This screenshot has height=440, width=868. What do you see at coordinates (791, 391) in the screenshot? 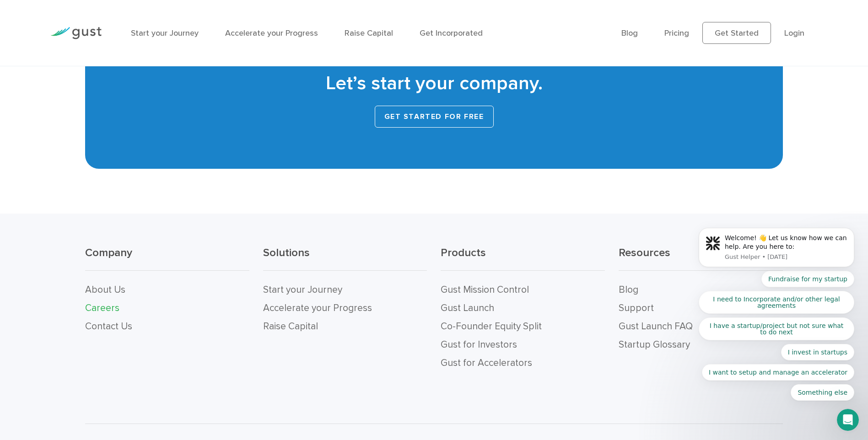
I see `div: Chat Widget` at bounding box center [791, 391].